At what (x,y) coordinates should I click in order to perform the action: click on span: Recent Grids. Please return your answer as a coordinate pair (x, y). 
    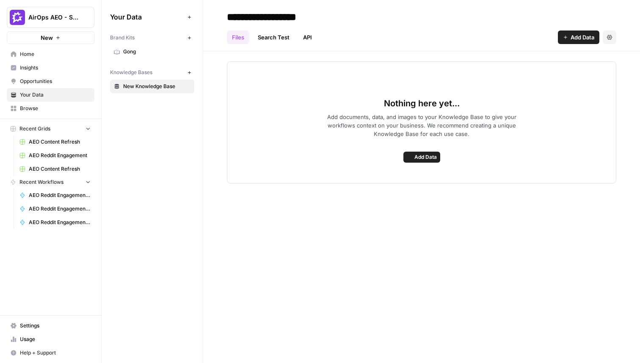
    Looking at the image, I should click on (35, 129).